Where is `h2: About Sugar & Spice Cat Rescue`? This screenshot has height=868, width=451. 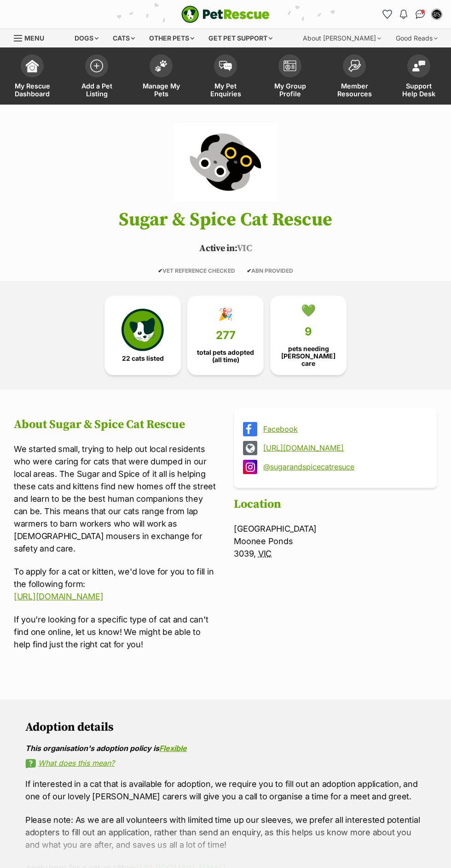
h2: About Sugar & Spice Cat Rescue is located at coordinates (116, 425).